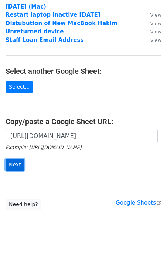 The height and width of the screenshot is (261, 167). Describe the element at coordinates (84, 71) in the screenshot. I see `h4: Select another Google Sheet:` at that location.